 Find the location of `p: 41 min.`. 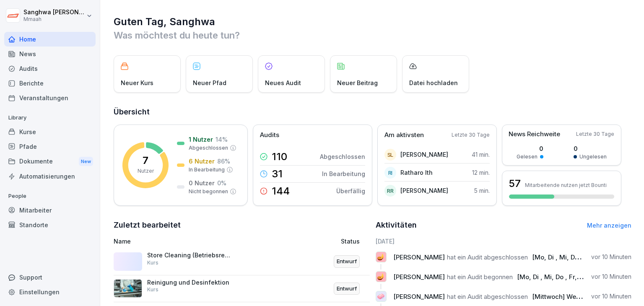

p: 41 min. is located at coordinates (480, 154).